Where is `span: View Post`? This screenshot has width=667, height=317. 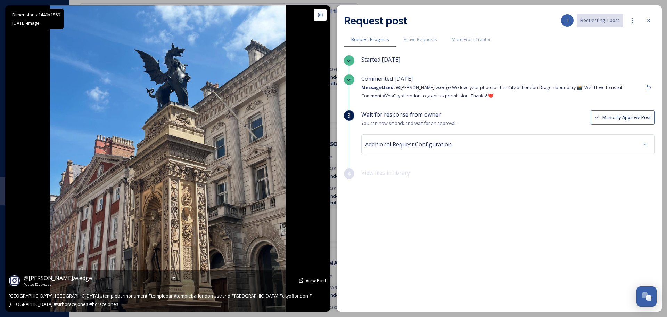
span: View Post is located at coordinates (316, 280).